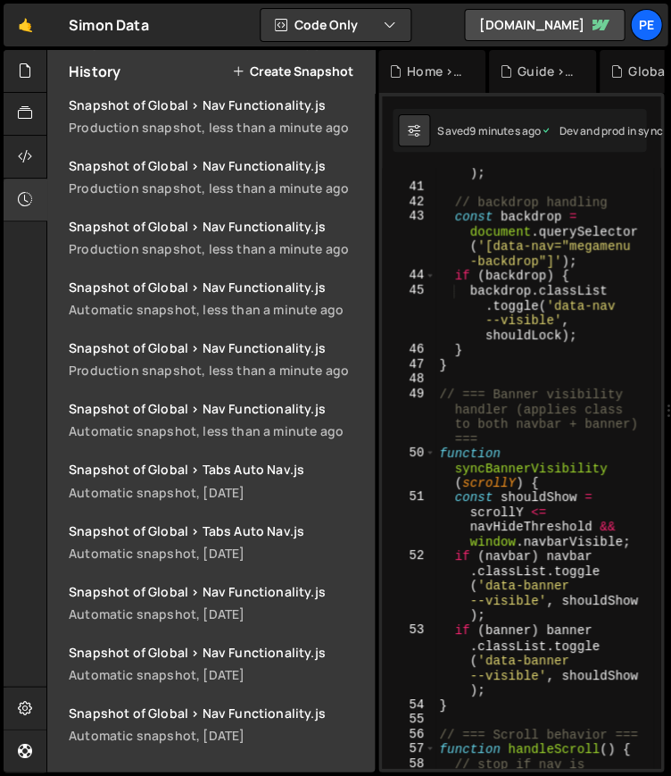 The image size is (671, 776). What do you see at coordinates (109, 25) in the screenshot?
I see `div: Simon Data` at bounding box center [109, 25].